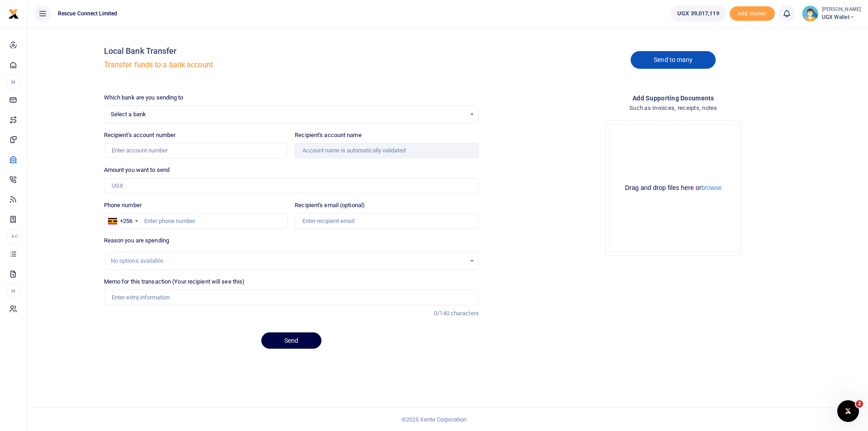 Image resolution: width=868 pixels, height=431 pixels. What do you see at coordinates (673, 108) in the screenshot?
I see `h4: Such as invoices, receipts, notes` at bounding box center [673, 108].